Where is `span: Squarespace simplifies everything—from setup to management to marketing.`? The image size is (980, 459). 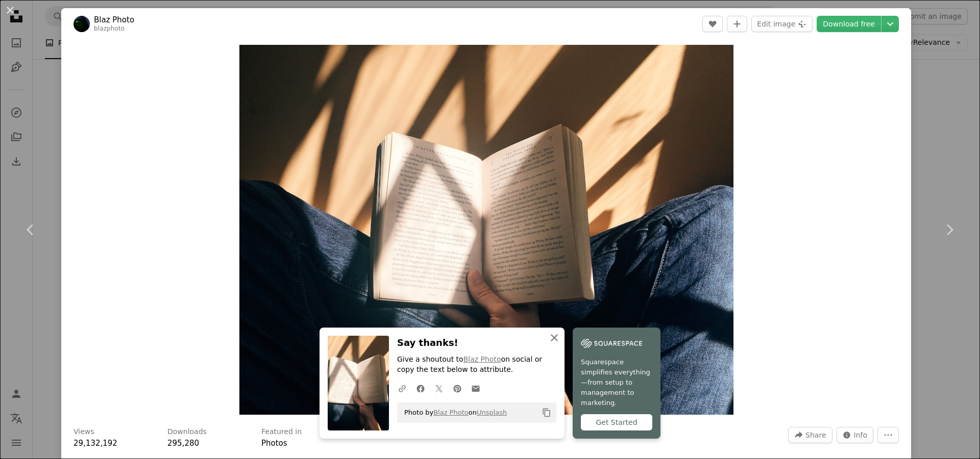
span: Squarespace simplifies everything—from setup to management to marketing. is located at coordinates (616, 383).